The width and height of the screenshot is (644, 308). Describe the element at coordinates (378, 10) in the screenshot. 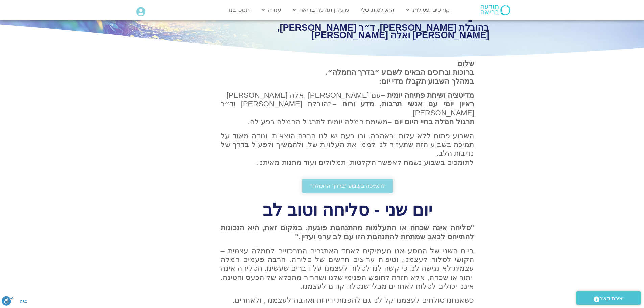

I see `a: ההקלטות שלי` at that location.